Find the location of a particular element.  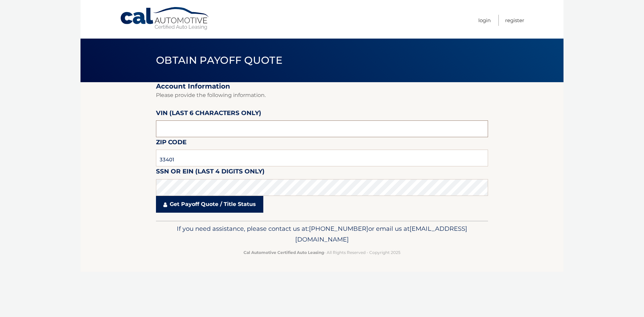

label: VIN (last 6 characters only) is located at coordinates (208, 114).